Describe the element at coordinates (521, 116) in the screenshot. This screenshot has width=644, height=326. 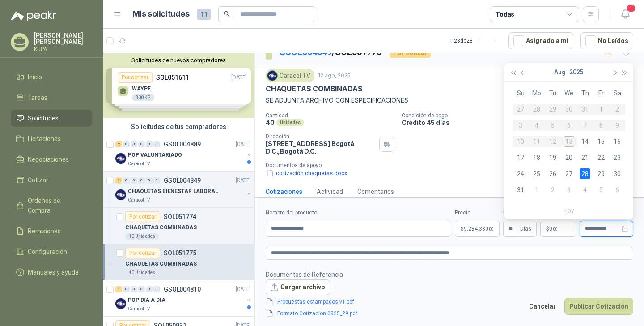
I see `p: Condición de pago` at that location.